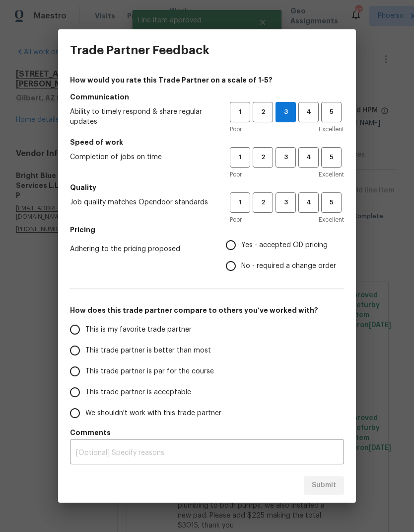 The height and width of the screenshot is (532, 414). Describe the element at coordinates (138, 392) in the screenshot. I see `span: This trade partner is acceptable` at that location.